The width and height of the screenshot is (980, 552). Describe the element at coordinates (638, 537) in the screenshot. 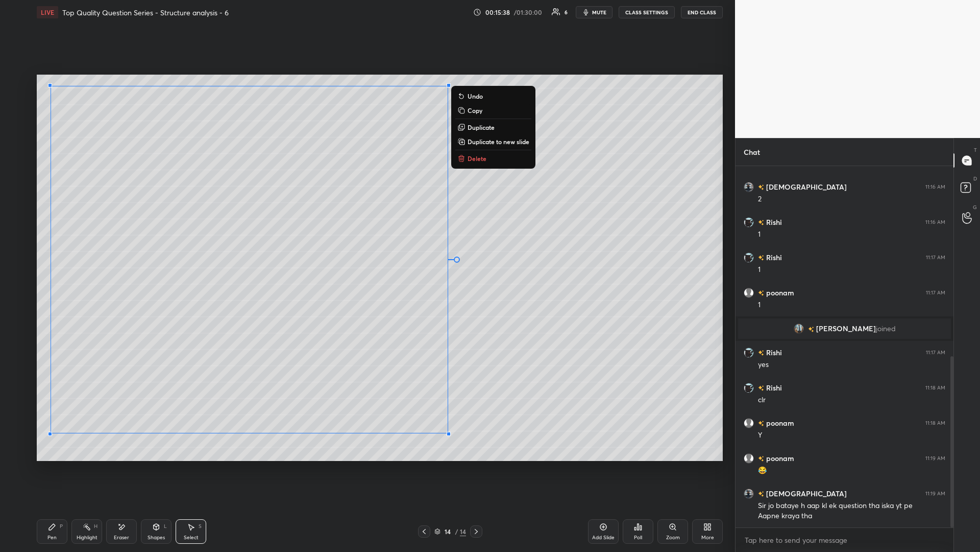

I see `div: Poll` at that location.